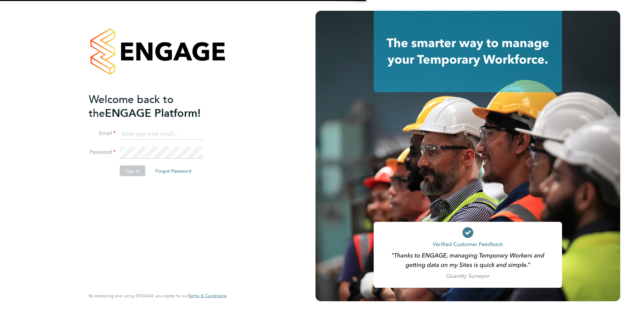 Image resolution: width=631 pixels, height=312 pixels. Describe the element at coordinates (132, 171) in the screenshot. I see `button: Sign In` at that location.